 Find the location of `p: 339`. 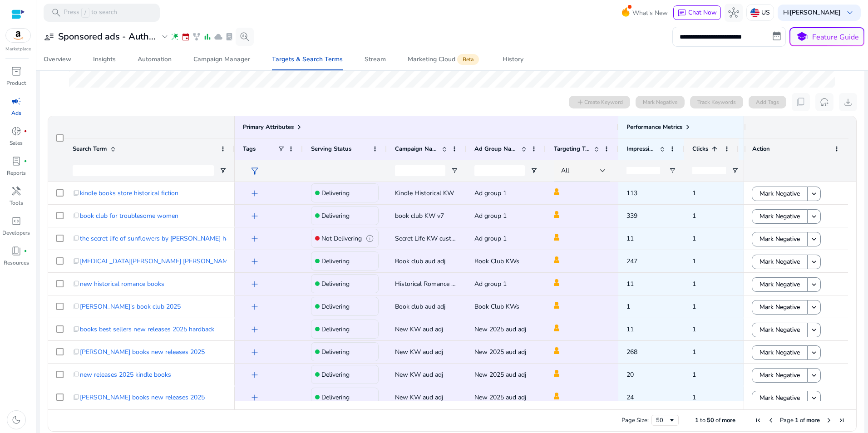

p: 339 is located at coordinates (651, 215).